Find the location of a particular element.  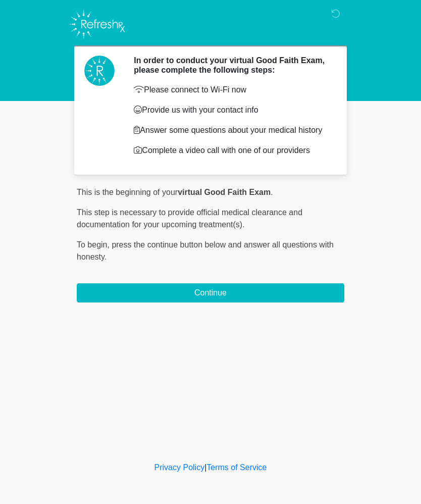

img: Refresh RX Logo is located at coordinates (97, 24).